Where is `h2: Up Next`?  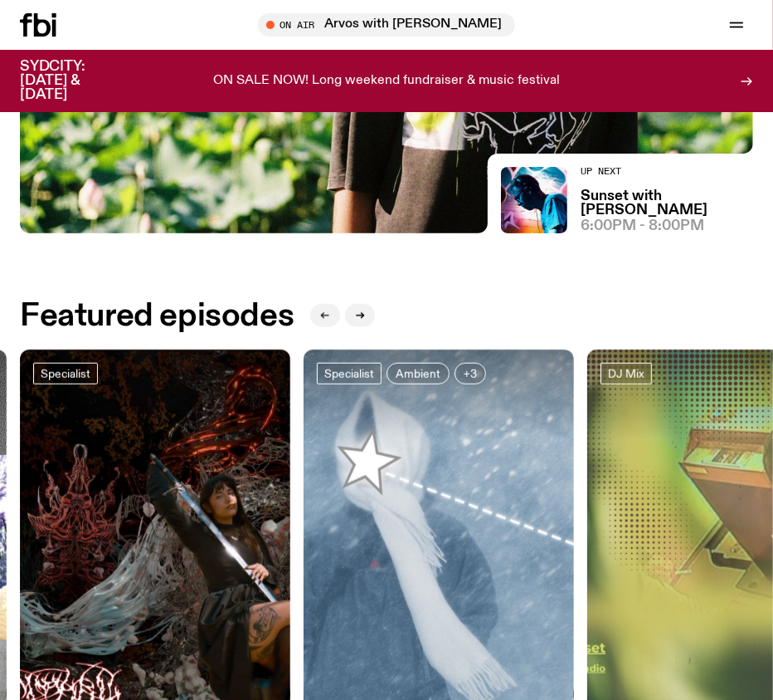 h2: Up Next is located at coordinates (667, 171).